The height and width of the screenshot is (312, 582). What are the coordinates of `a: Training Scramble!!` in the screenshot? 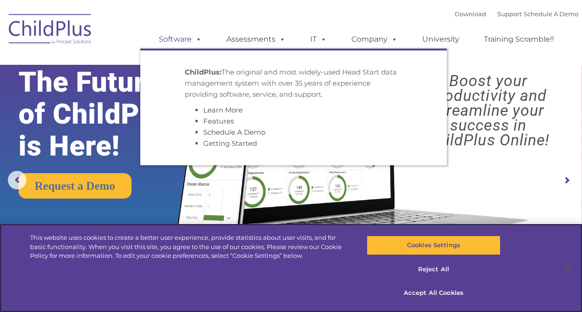 It's located at (518, 39).